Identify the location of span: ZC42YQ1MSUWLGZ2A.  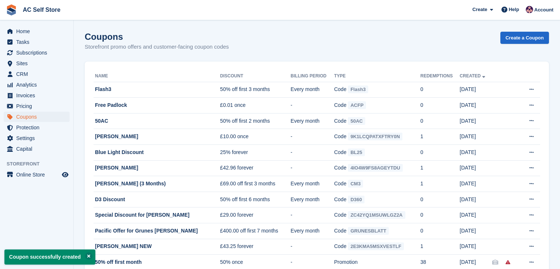
(377, 215).